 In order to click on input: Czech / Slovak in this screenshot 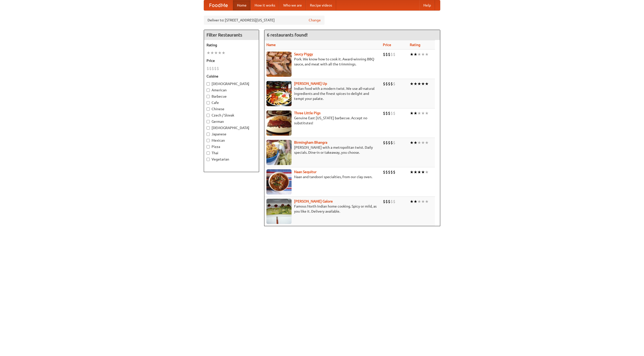, I will do `click(208, 115)`.